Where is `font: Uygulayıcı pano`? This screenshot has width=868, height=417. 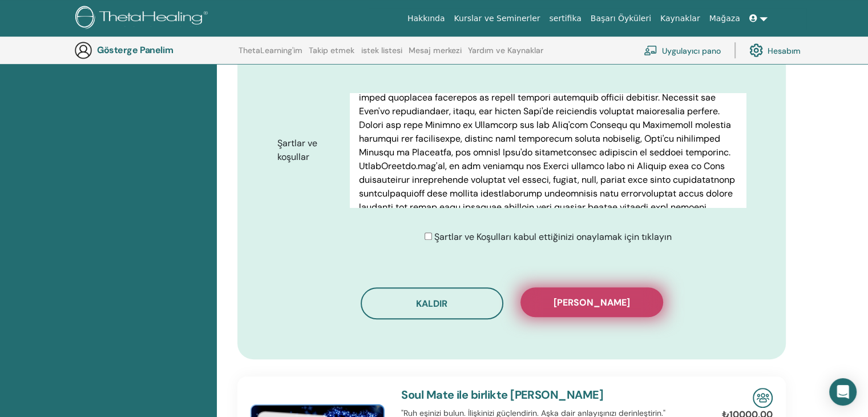 font: Uygulayıcı pano is located at coordinates (691, 51).